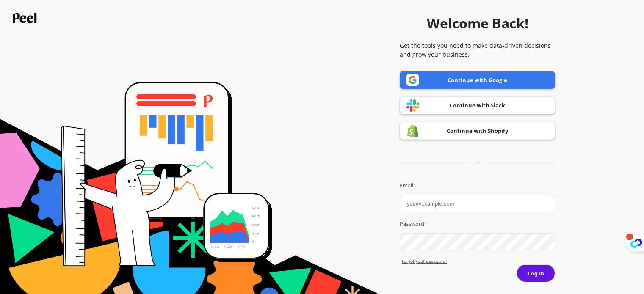  Describe the element at coordinates (477, 50) in the screenshot. I see `p: Get the tools you need to make data-driven decisions and grow your business.` at that location.